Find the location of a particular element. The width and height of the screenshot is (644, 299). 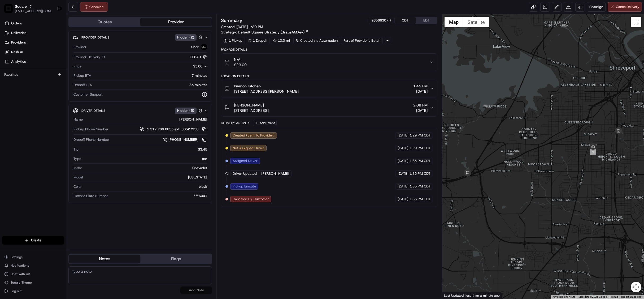

div: 2656630 is located at coordinates (381, 21).